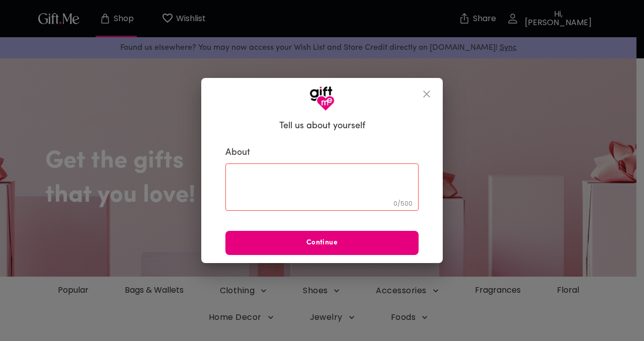 The width and height of the screenshot is (644, 341). What do you see at coordinates (322, 153) in the screenshot?
I see `label: About` at bounding box center [322, 153].